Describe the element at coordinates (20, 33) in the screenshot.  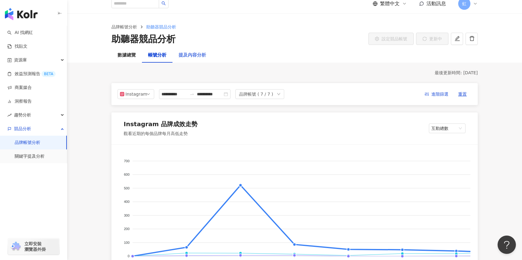
I see `a: searchAI 找網紅` at that location.